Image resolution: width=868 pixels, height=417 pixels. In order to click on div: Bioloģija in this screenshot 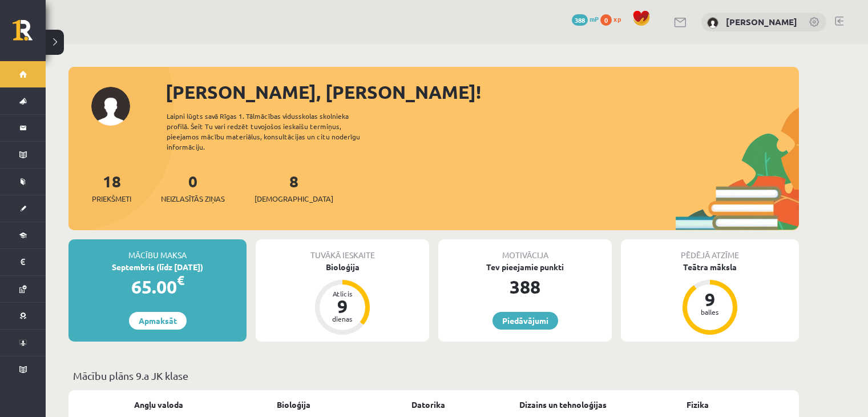, I will do `click(342, 266)`.